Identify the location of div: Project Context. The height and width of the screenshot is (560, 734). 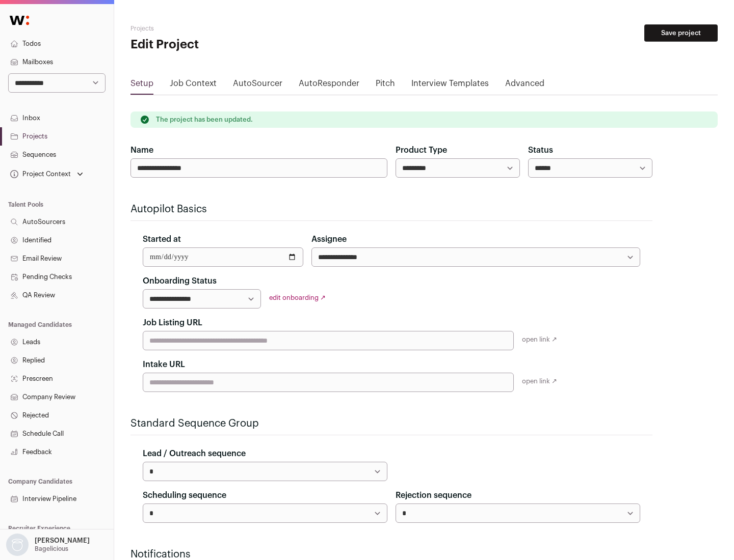
(39, 174).